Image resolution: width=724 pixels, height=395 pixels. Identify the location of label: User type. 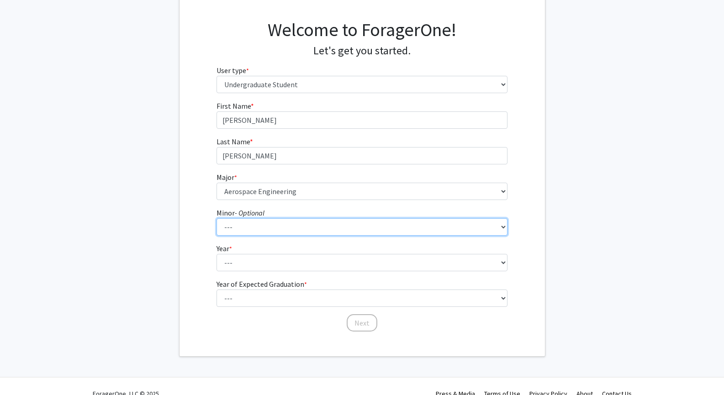
(233, 70).